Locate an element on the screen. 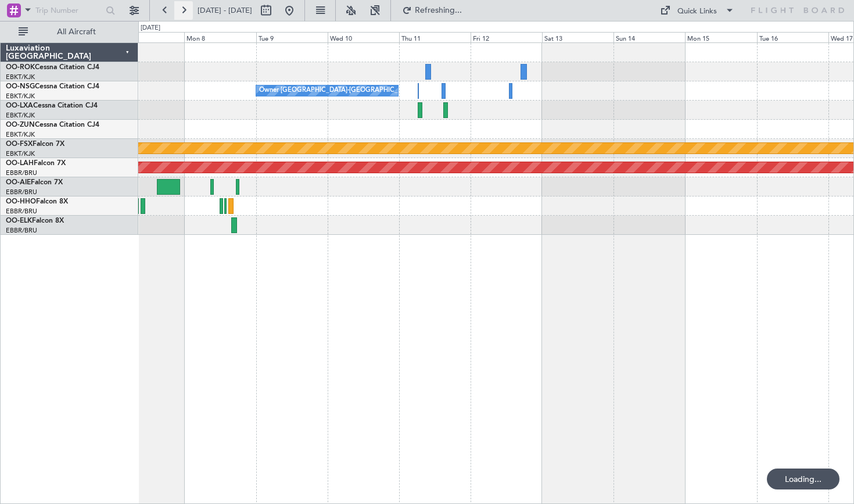 This screenshot has height=504, width=854. a: OO-ZUNCessna Citation CJ4 is located at coordinates (52, 125).